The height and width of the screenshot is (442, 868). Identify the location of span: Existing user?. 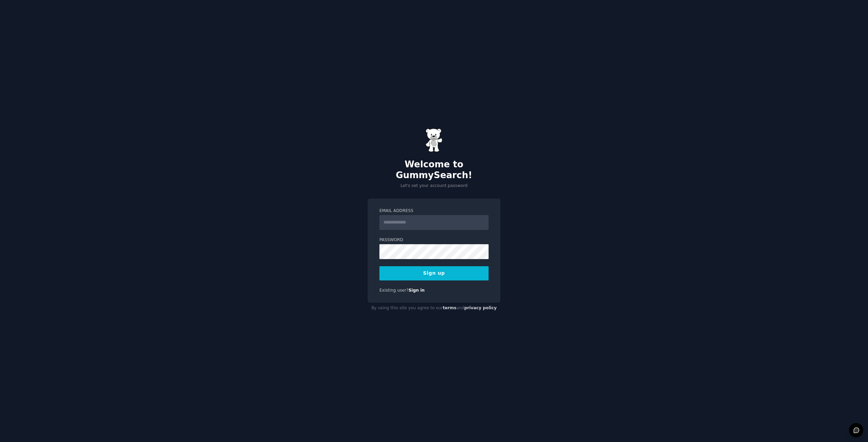
(394, 290).